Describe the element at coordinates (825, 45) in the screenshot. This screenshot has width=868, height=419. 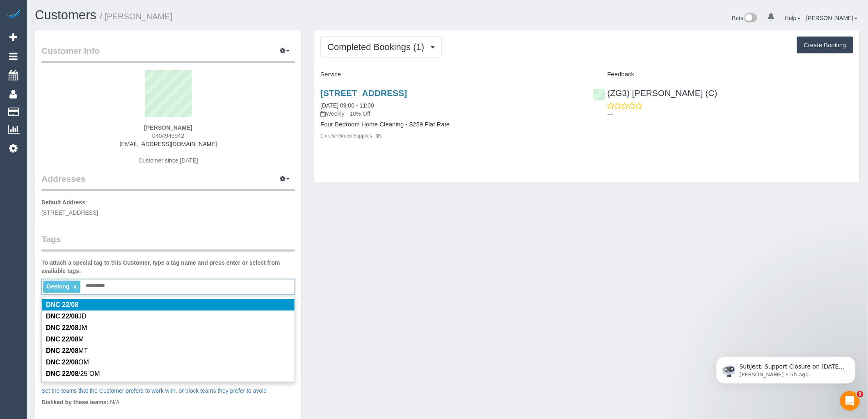
I see `button: Create Booking` at that location.